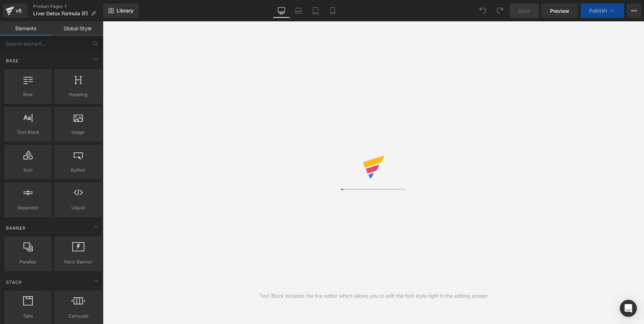 The image size is (644, 324). Describe the element at coordinates (78, 132) in the screenshot. I see `span: Image` at that location.